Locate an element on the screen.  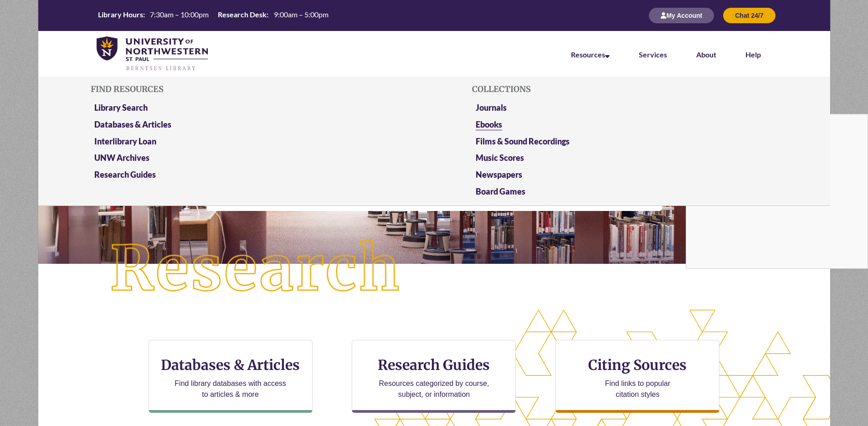
a: Music Scores is located at coordinates (499, 158).